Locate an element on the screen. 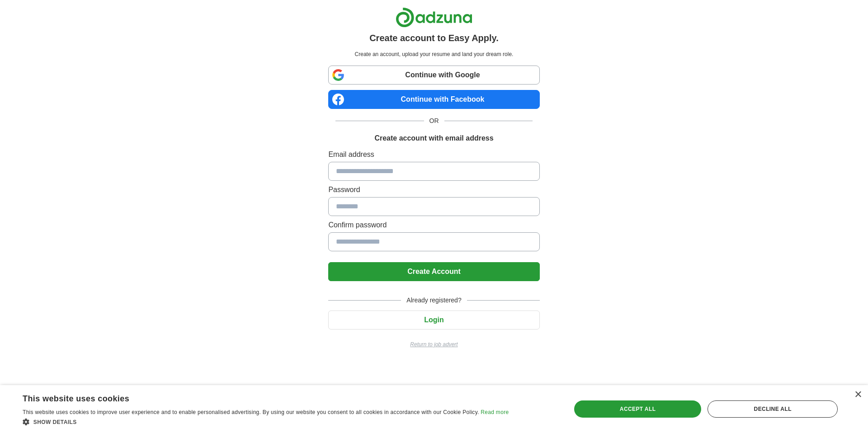 This screenshot has width=868, height=433. button: Login is located at coordinates (434, 320).